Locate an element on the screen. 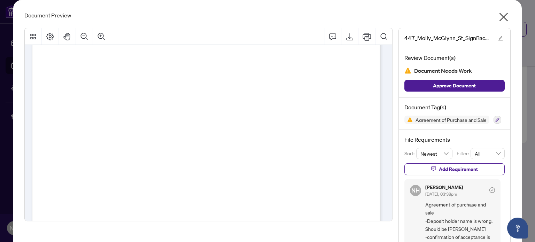 The width and height of the screenshot is (535, 242). span: Agreement of Purchase and Sale is located at coordinates (451, 120).